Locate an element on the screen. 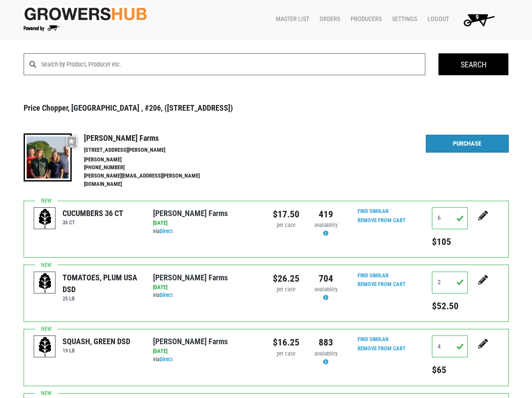 This screenshot has height=398, width=532. a: Orders is located at coordinates (328, 19).